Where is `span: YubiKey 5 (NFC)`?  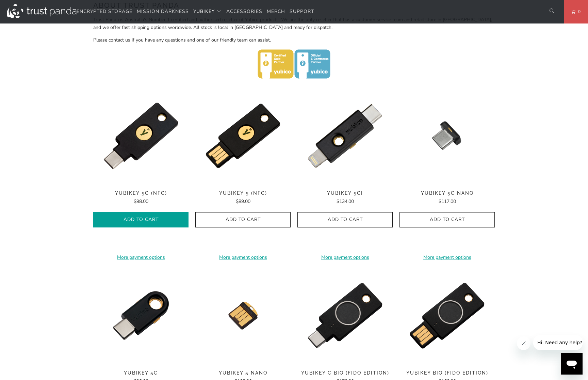
span: YubiKey 5 (NFC) is located at coordinates (243, 193).